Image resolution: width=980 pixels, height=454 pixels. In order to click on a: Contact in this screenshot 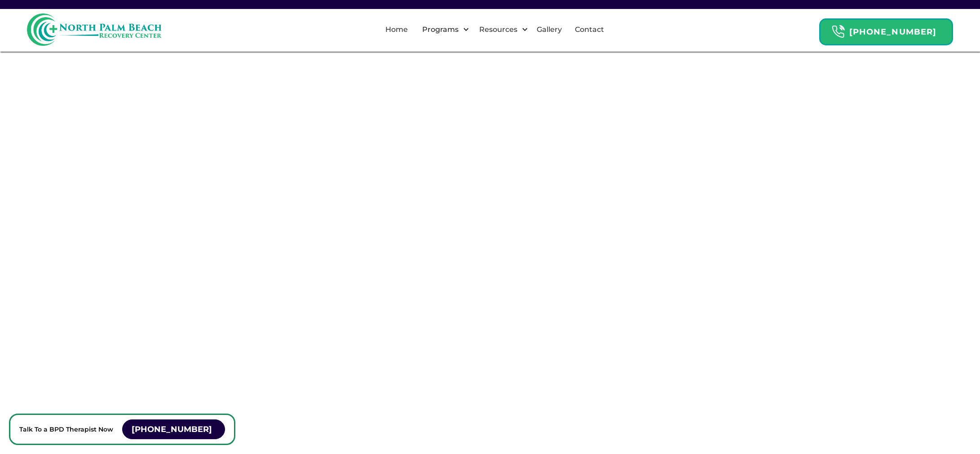, I will do `click(589, 30)`.